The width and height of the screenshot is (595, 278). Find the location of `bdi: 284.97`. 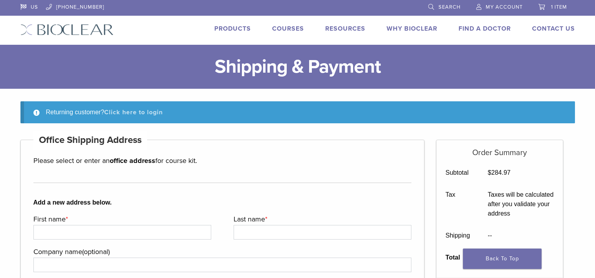

bdi: 284.97 is located at coordinates (499, 173).